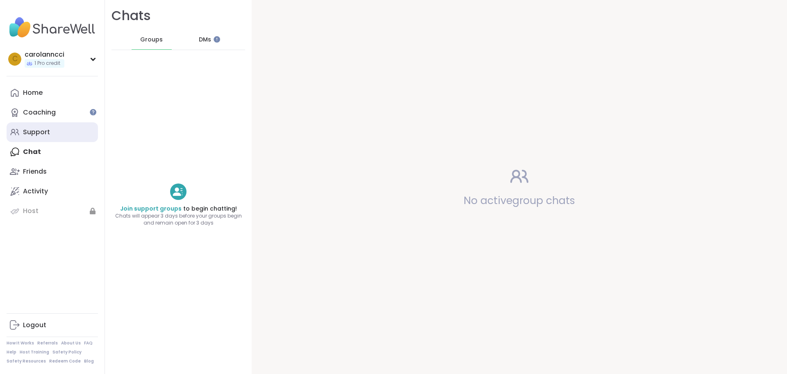 The height and width of the screenshot is (374, 787). Describe the element at coordinates (52, 93) in the screenshot. I see `a: Home` at that location.